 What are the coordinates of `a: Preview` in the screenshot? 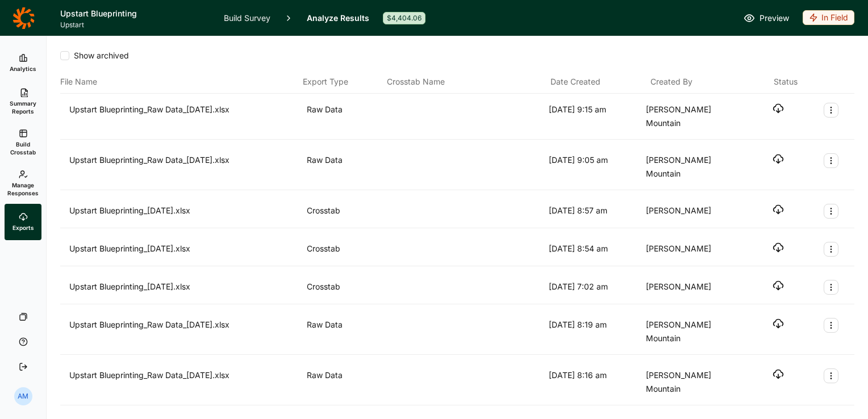 It's located at (766, 18).